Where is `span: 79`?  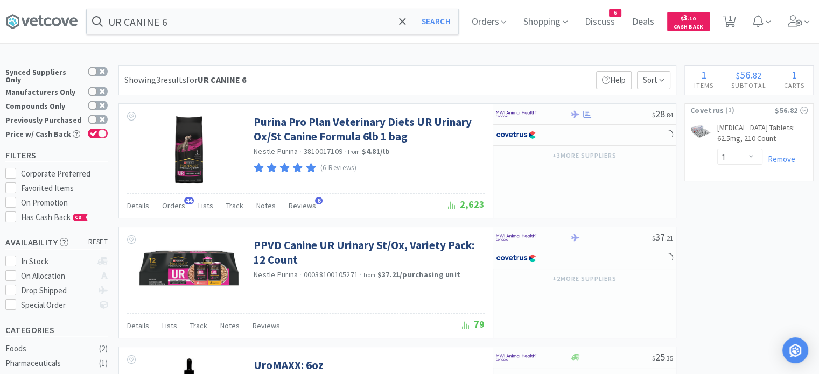 span: 79 is located at coordinates (473, 324).